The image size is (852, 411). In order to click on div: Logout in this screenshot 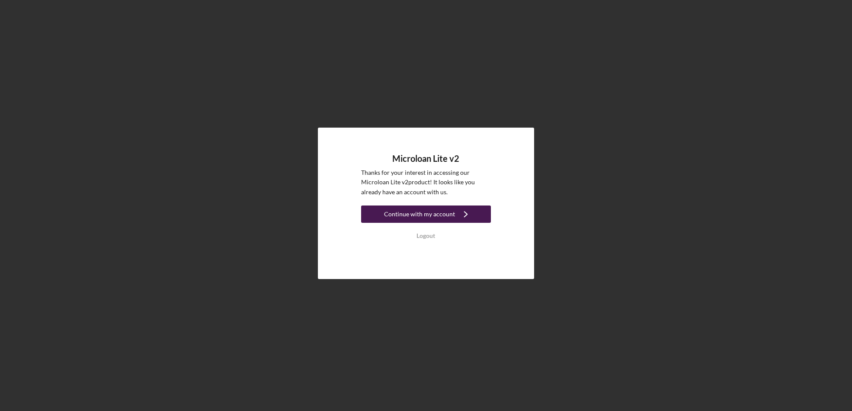, I will do `click(426, 236)`.